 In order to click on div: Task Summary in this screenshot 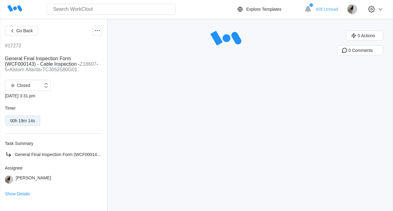, I will do `click(53, 143)`.